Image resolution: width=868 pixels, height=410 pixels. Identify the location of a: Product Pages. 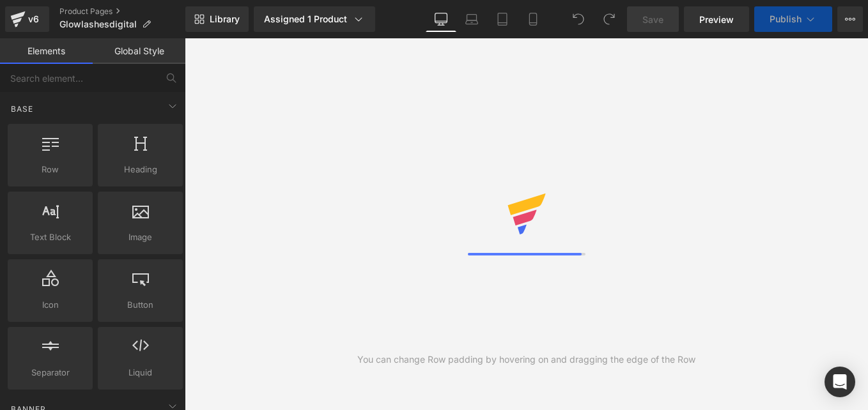
(122, 11).